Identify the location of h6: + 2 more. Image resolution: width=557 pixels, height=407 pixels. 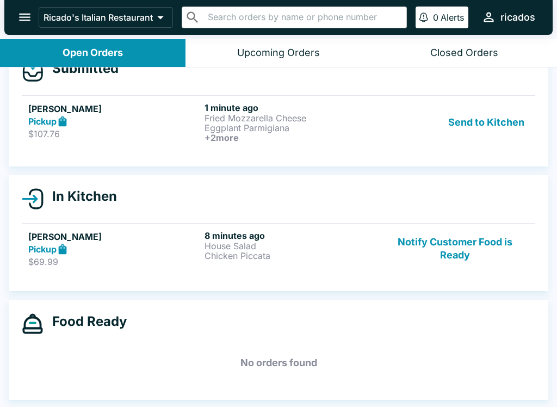
(290, 138).